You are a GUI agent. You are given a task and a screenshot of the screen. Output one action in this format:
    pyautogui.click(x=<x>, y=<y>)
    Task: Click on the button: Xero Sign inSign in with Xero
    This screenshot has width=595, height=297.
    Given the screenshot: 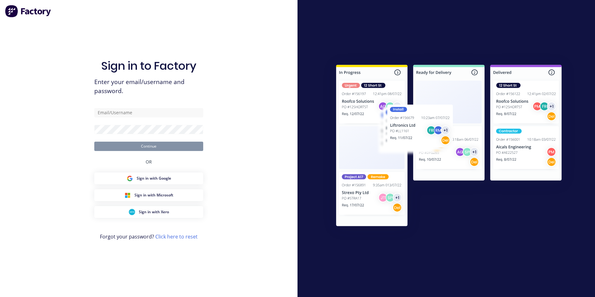 What is the action you would take?
    pyautogui.click(x=149, y=212)
    